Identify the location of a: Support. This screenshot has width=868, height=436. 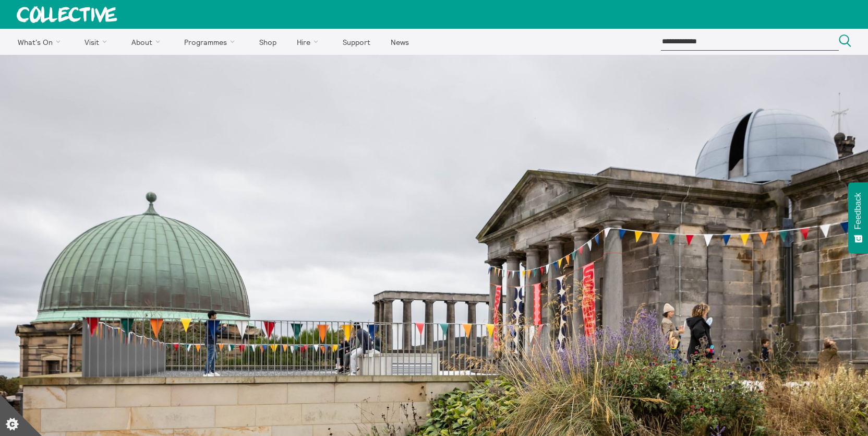
(356, 41).